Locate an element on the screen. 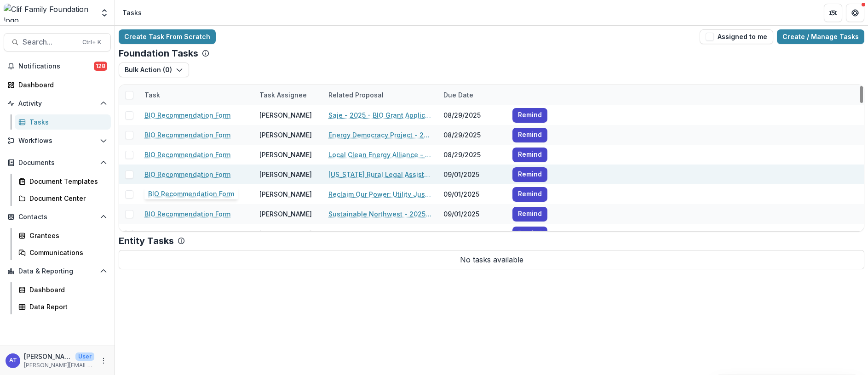 The width and height of the screenshot is (868, 375). p: Entity Tasks is located at coordinates (146, 241).